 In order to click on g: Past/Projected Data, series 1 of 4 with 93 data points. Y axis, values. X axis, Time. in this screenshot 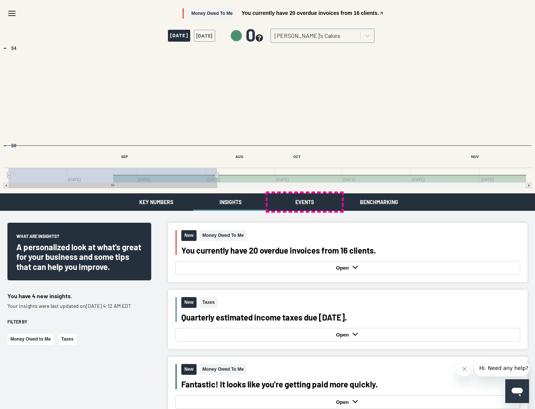, I will do `click(265, 146)`.